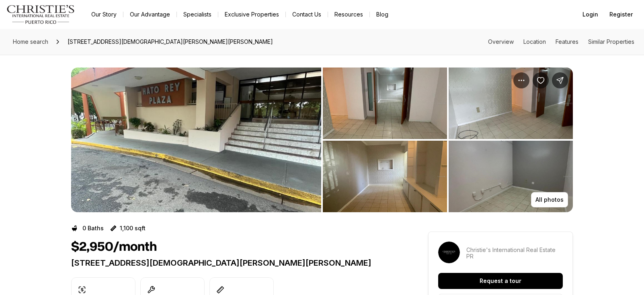 The image size is (644, 295). Describe the element at coordinates (501, 41) in the screenshot. I see `a: Skip to: Overview` at that location.